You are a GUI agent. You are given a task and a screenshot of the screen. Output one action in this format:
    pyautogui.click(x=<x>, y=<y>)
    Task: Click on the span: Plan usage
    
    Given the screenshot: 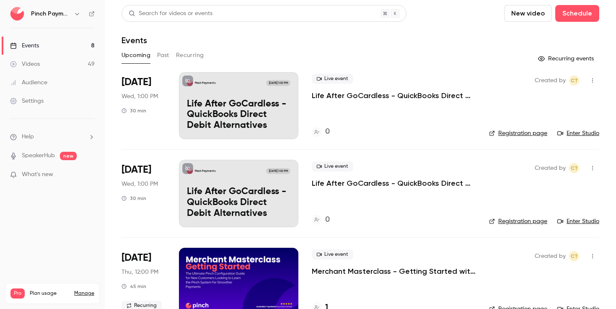 What is the action you would take?
    pyautogui.click(x=49, y=293)
    